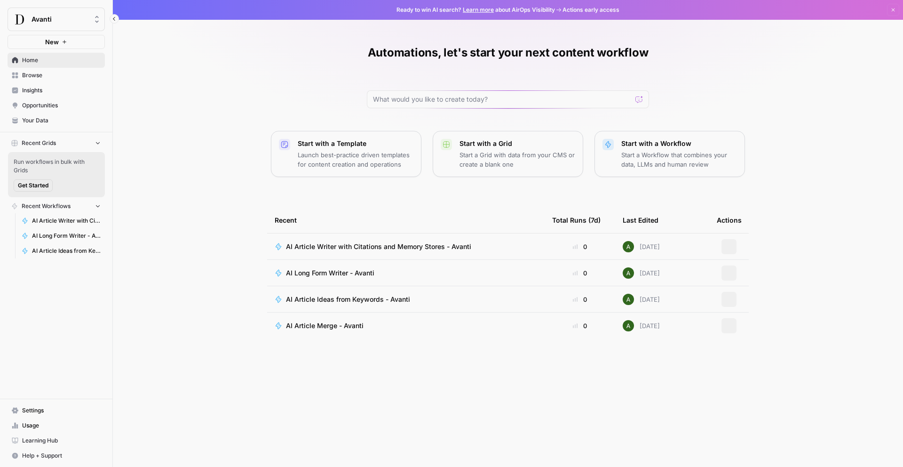  What do you see at coordinates (56, 440) in the screenshot?
I see `a: Learning Hub` at bounding box center [56, 440].